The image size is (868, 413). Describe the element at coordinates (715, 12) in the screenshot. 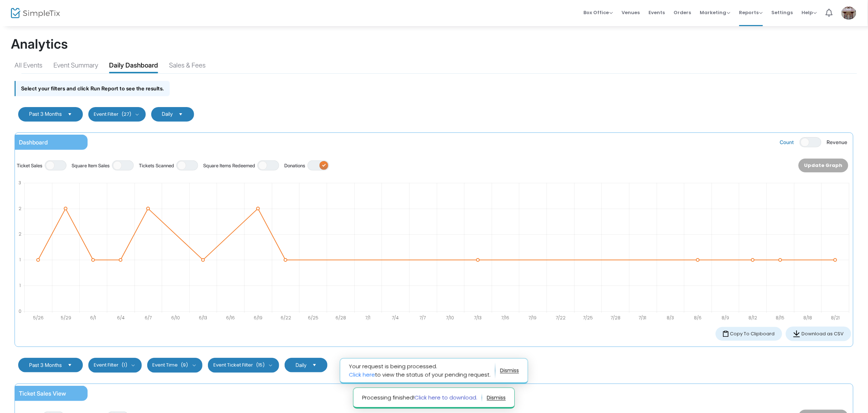

I see `span: Marketing` at that location.